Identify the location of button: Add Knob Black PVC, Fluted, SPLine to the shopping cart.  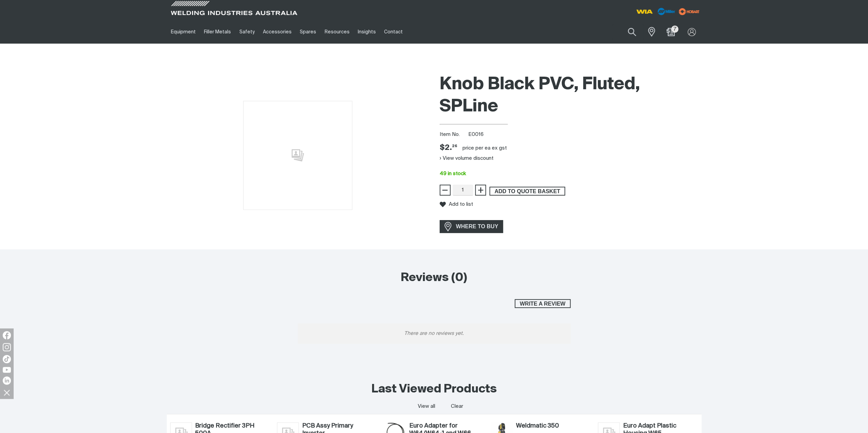
(527, 191).